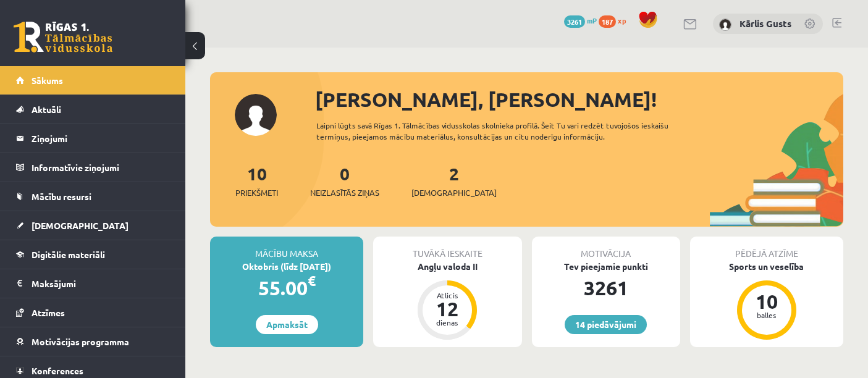 The image size is (868, 378). I want to click on a: Ziņojumi, so click(93, 138).